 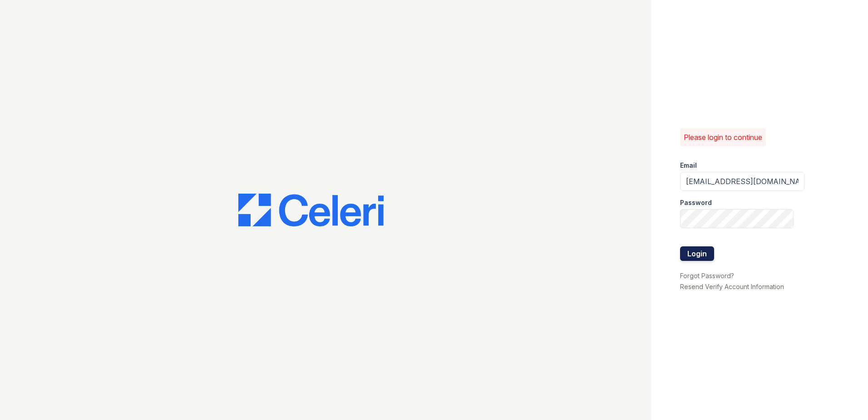 I want to click on p: Please login to continue, so click(x=723, y=137).